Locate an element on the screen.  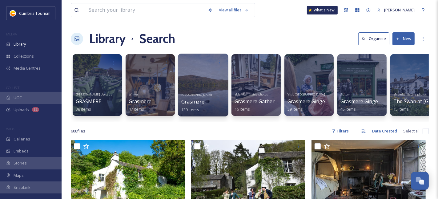
span: 47 items is located at coordinates (136, 109).